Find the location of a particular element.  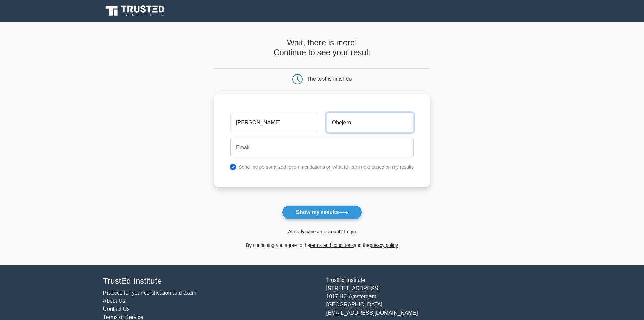

a: About Us is located at coordinates (114, 300).